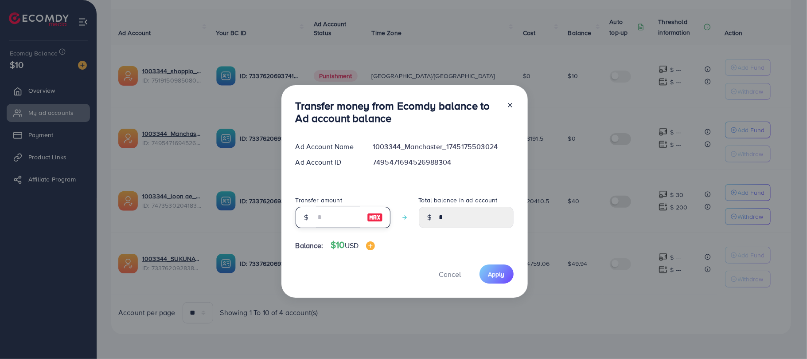 This screenshot has width=807, height=359. Describe the element at coordinates (327, 162) in the screenshot. I see `div: Ad Account ID` at that location.